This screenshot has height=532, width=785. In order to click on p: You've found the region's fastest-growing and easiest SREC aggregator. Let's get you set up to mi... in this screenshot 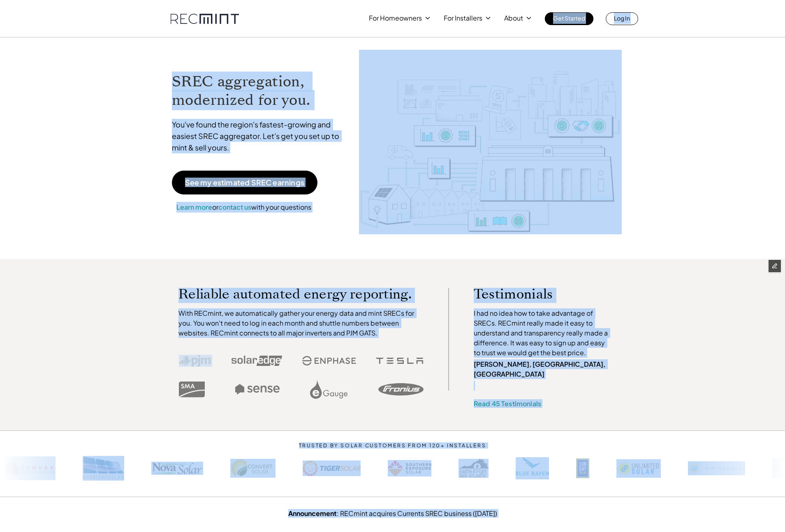, I will do `click(259, 136)`.